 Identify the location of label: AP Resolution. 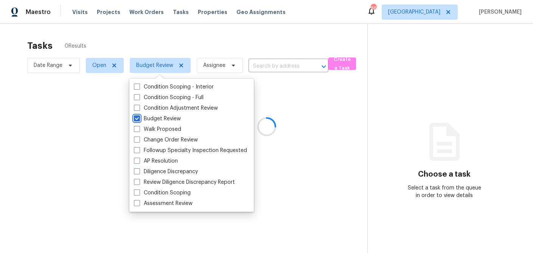
(156, 161).